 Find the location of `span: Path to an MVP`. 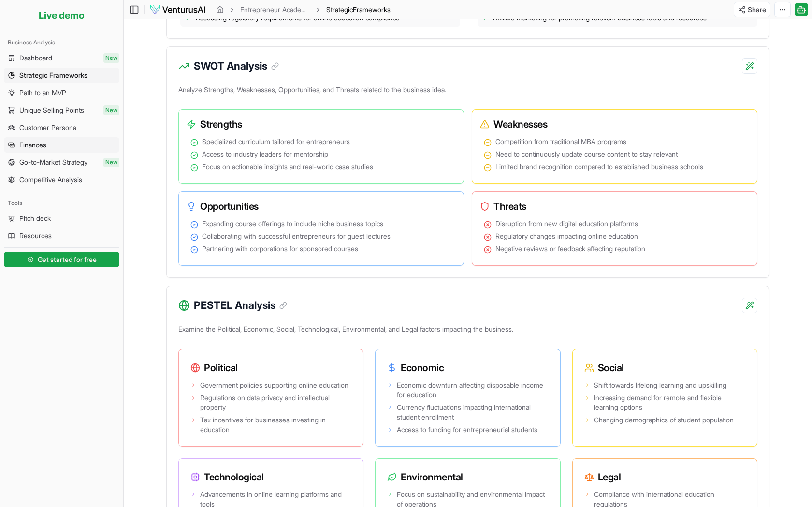

span: Path to an MVP is located at coordinates (43, 93).